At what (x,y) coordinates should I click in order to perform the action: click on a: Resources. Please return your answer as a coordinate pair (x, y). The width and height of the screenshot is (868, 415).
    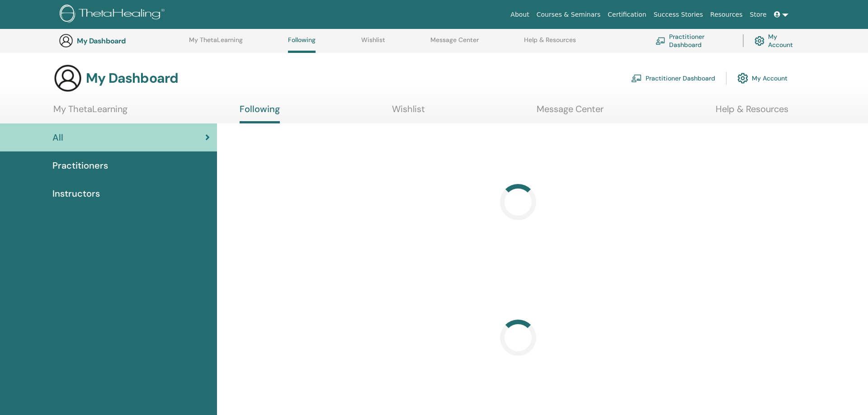
    Looking at the image, I should click on (726, 14).